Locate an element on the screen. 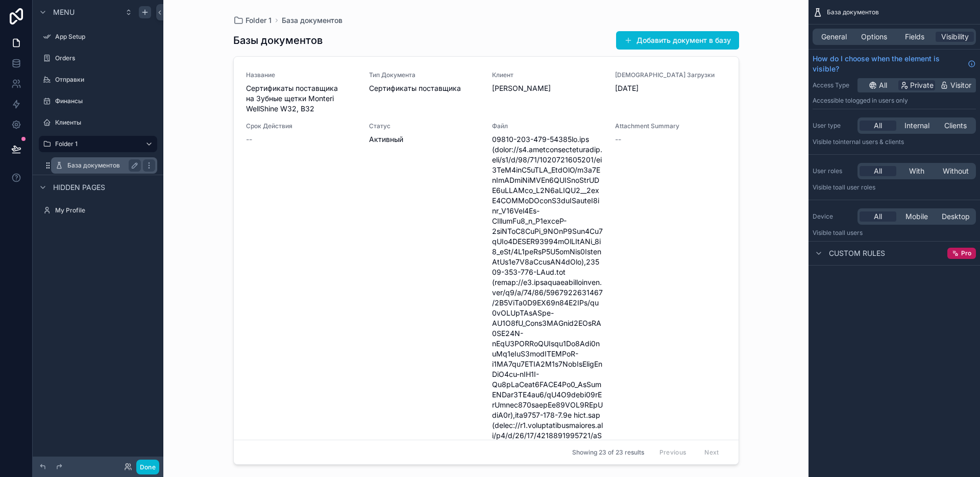  label: Folder 1 is located at coordinates (96, 144).